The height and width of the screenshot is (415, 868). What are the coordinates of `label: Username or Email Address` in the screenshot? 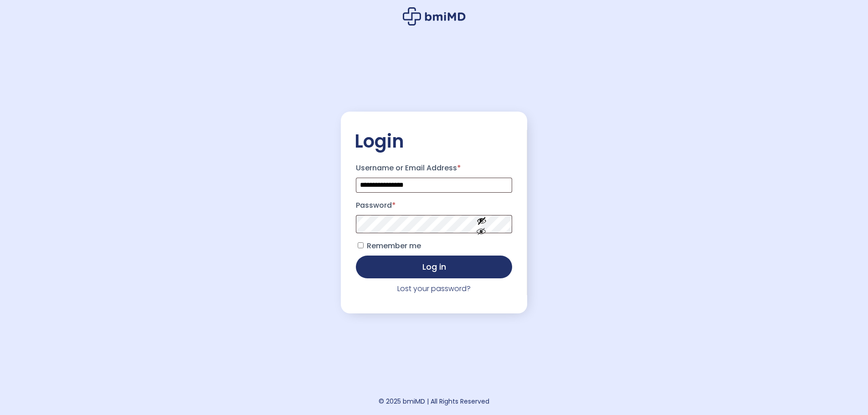 It's located at (434, 168).